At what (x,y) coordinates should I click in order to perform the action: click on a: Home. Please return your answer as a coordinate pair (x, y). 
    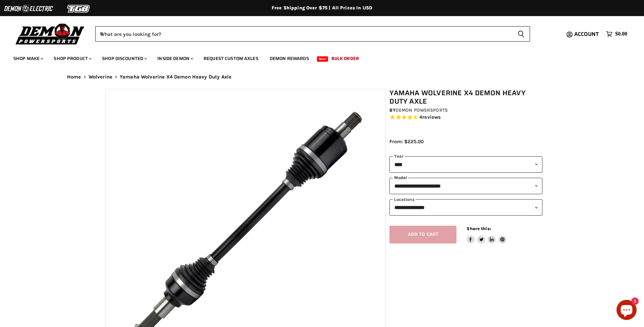
    Looking at the image, I should click on (74, 77).